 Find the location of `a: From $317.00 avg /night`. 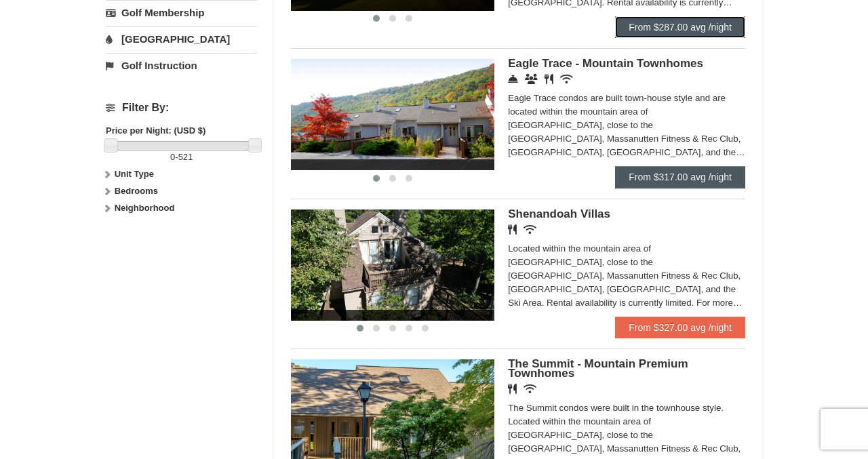

a: From $317.00 avg /night is located at coordinates (680, 177).